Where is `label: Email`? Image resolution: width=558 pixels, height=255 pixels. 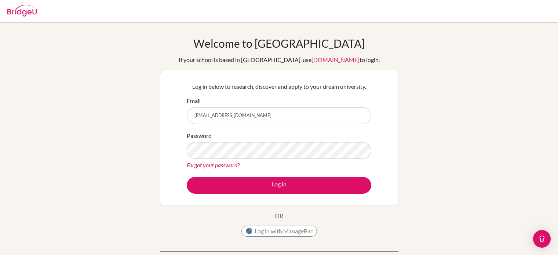 label: Email is located at coordinates (194, 101).